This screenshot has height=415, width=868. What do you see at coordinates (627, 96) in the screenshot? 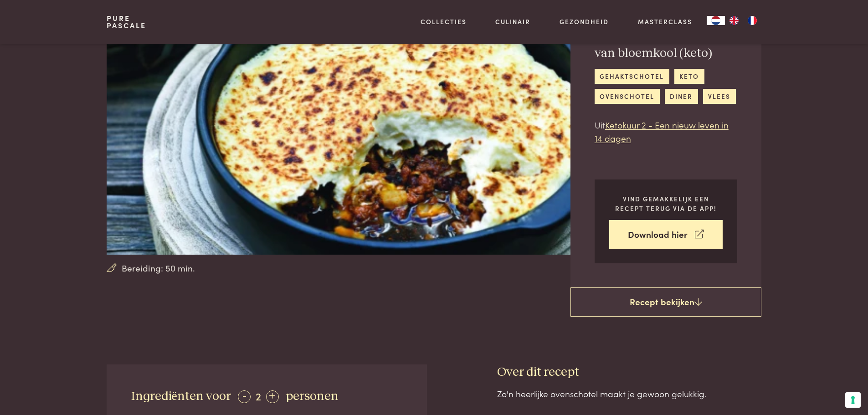
I see `a: ovenschotel` at bounding box center [627, 96].